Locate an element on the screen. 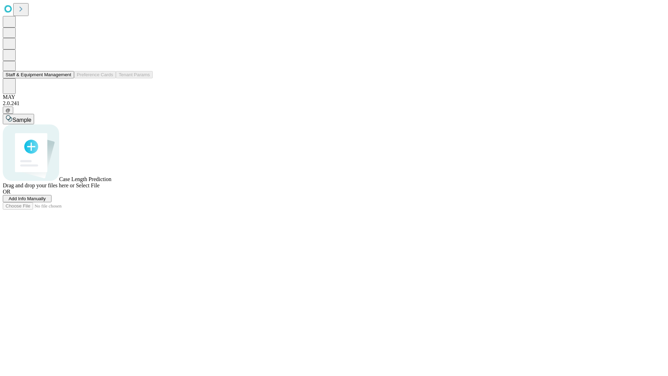 This screenshot has width=668, height=376. button: Tenant Params is located at coordinates (134, 74).